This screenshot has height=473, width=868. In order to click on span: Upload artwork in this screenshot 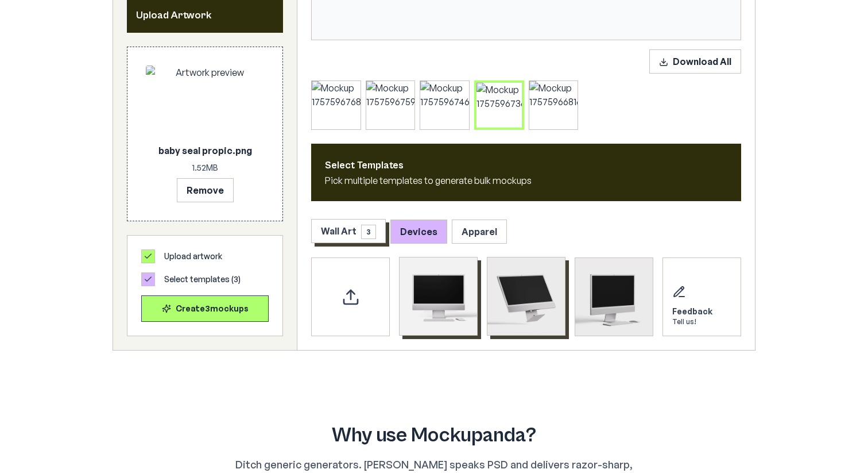, I will do `click(193, 256)`.